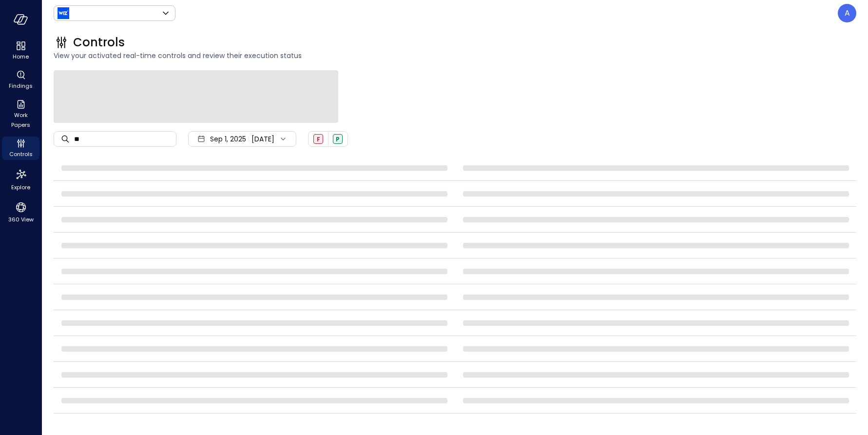  I want to click on span: Explore, so click(21, 188).